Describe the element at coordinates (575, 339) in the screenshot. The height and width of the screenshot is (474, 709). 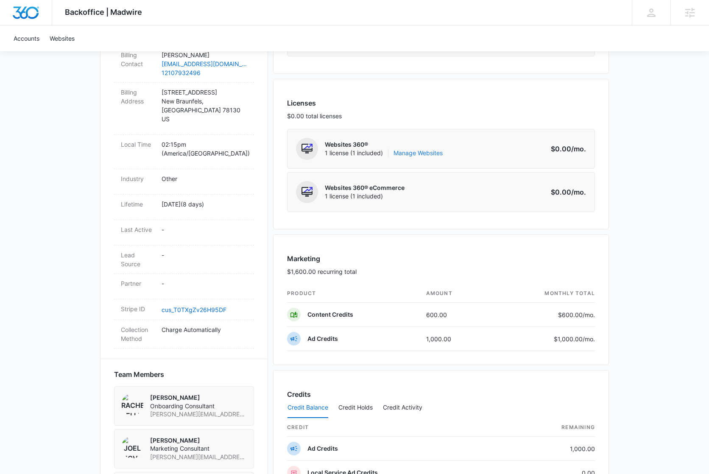
I see `p: $1,000.00` at that location.